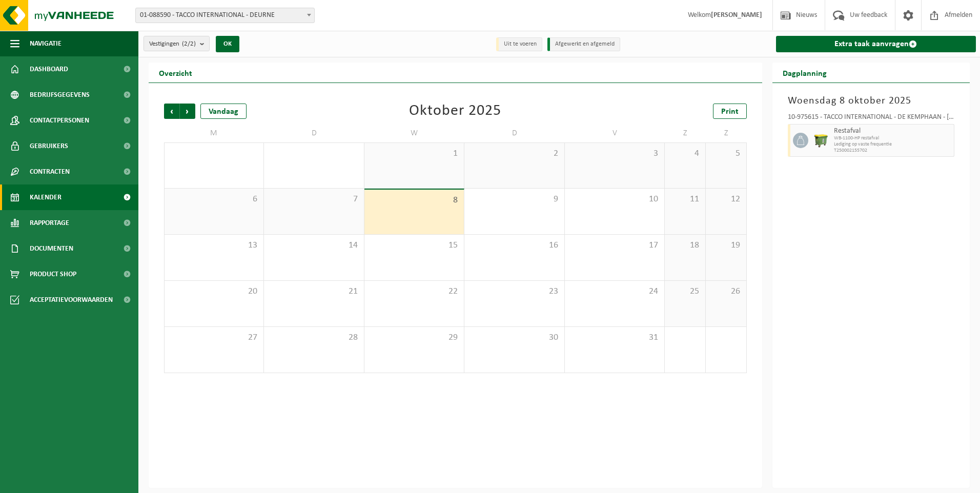 The image size is (980, 493). What do you see at coordinates (71, 300) in the screenshot?
I see `span: Acceptatievoorwaarden` at bounding box center [71, 300].